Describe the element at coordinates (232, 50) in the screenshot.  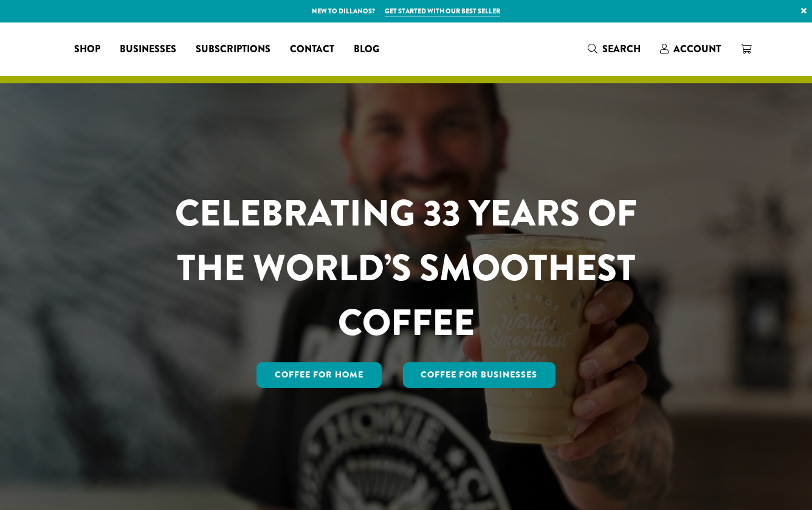
I see `span: Subscriptions` at that location.